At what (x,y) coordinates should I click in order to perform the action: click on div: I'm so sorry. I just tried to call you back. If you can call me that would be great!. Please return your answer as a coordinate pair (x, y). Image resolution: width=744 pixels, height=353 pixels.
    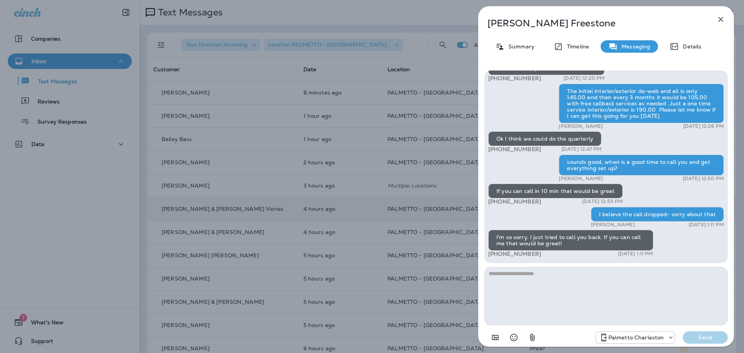
    Looking at the image, I should click on (571, 240).